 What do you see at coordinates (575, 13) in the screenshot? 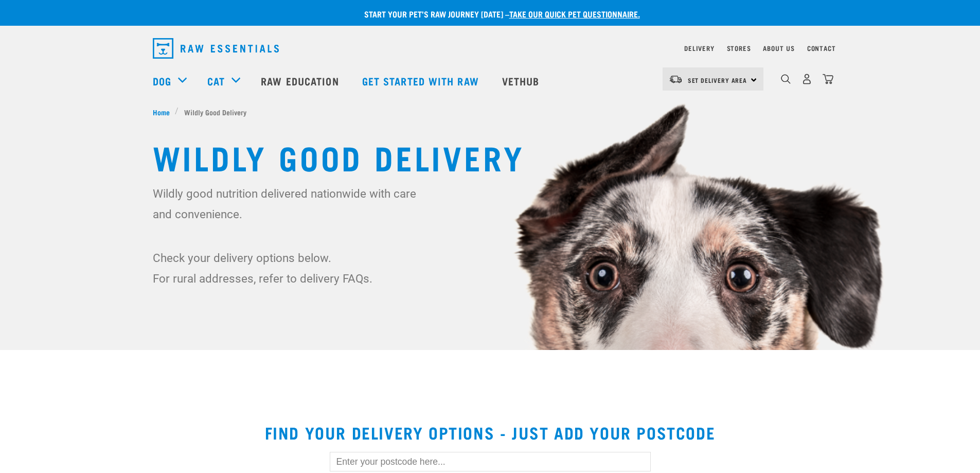
I see `a: take our quick pet questionnaire.` at bounding box center [575, 13].